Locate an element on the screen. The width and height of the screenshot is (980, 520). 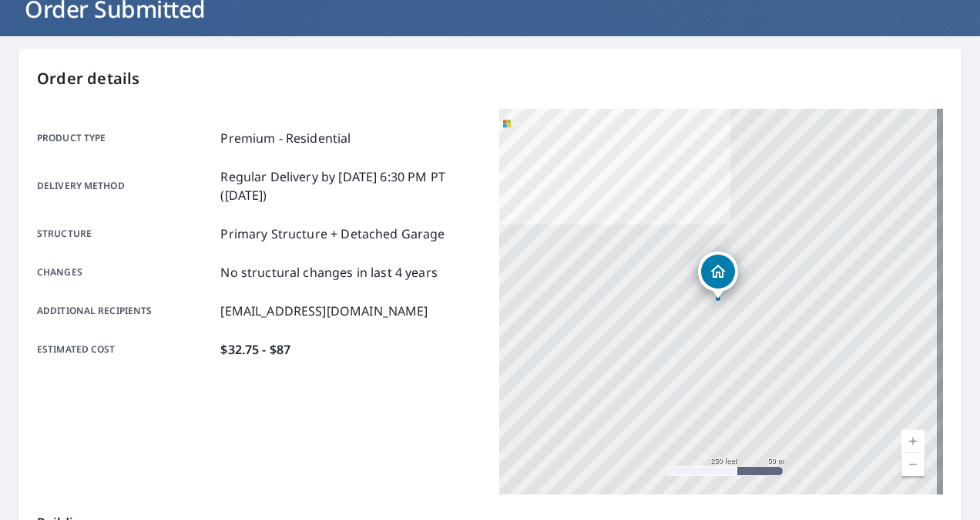
a: Current Level 17, Zoom In is located at coordinates (913, 441).